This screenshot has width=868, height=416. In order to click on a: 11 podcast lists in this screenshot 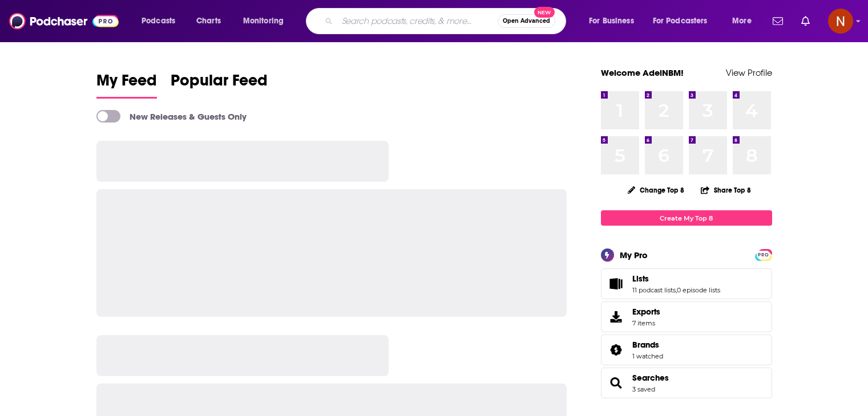, I will do `click(654, 290)`.